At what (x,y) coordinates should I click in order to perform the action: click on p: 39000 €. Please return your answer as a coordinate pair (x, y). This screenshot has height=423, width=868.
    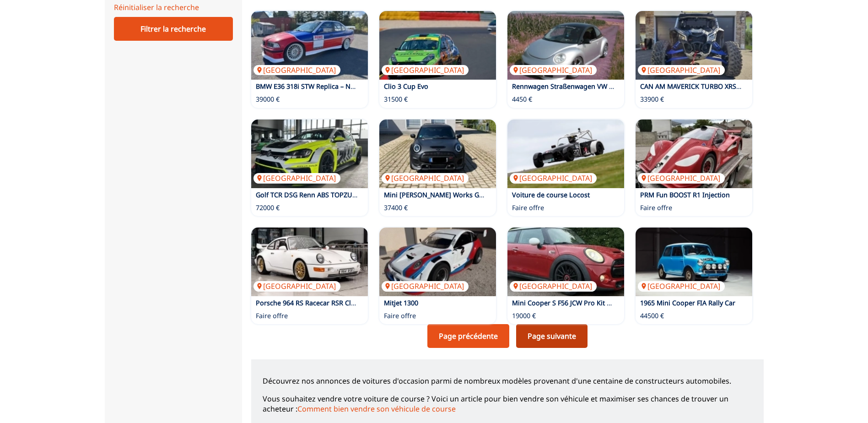
    Looking at the image, I should click on (268, 100).